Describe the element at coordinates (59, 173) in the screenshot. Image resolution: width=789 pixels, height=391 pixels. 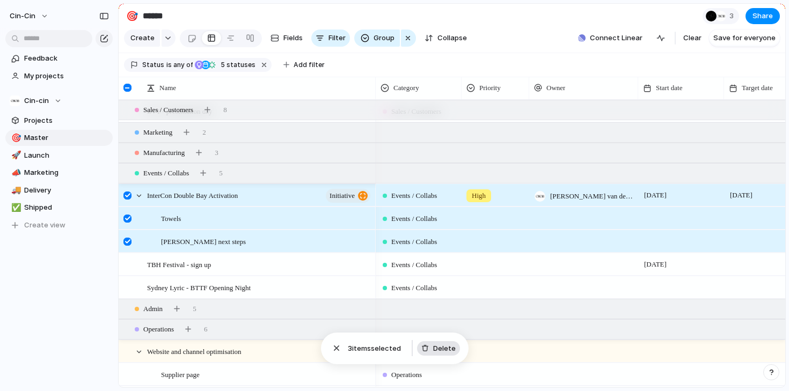
I see `div: 📣Marketing` at that location.